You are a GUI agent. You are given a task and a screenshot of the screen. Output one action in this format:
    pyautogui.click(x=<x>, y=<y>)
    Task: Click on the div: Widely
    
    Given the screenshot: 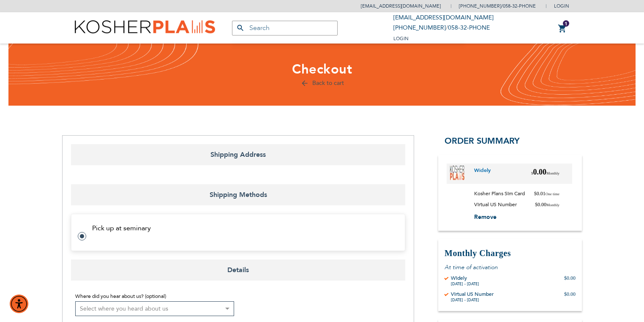 What is the action you would take?
    pyautogui.click(x=465, y=279)
    